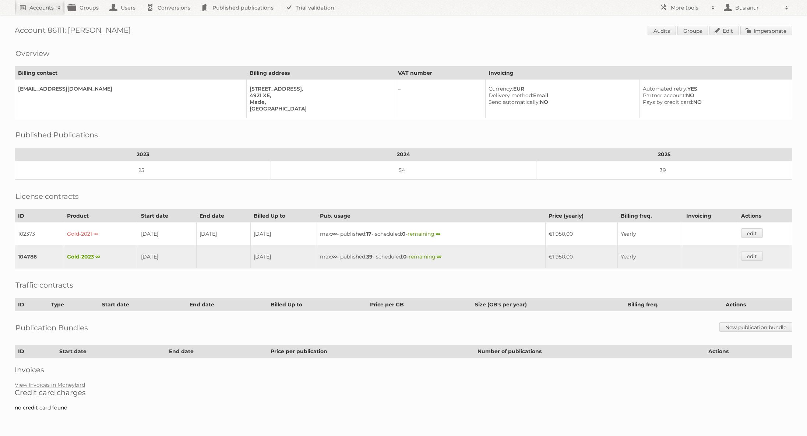  Describe the element at coordinates (73, 305) in the screenshot. I see `th: Type` at that location.